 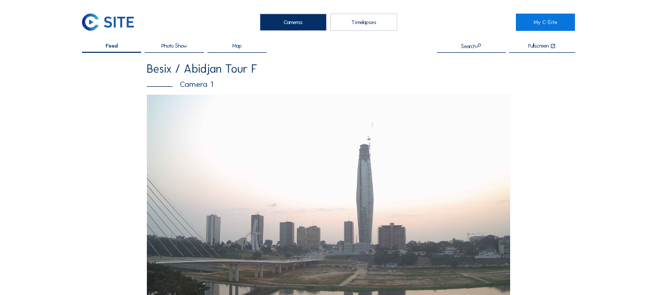 What do you see at coordinates (111, 22) in the screenshot?
I see `a: C-SITE Logo` at bounding box center [111, 22].